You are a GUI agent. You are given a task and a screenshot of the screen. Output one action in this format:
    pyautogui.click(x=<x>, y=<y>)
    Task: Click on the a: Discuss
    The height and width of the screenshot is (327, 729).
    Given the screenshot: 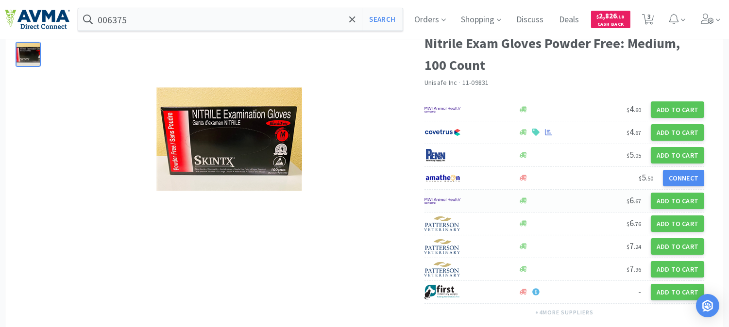 What is the action you would take?
    pyautogui.click(x=530, y=20)
    